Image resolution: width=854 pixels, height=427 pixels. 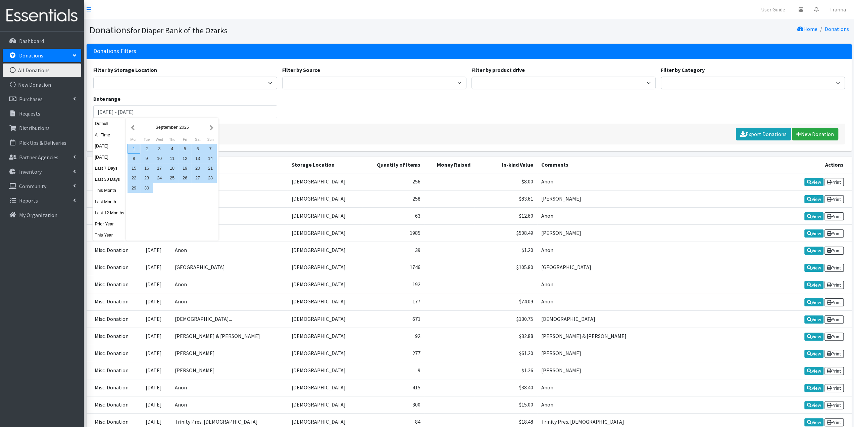 I want to click on td: $15.00, so click(x=505, y=404).